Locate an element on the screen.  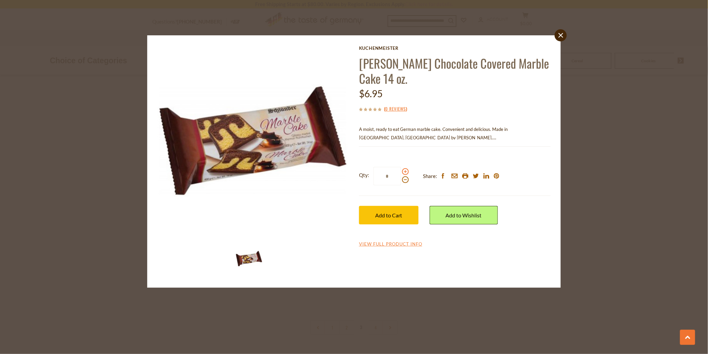
span: Add to Cart is located at coordinates (389, 215).